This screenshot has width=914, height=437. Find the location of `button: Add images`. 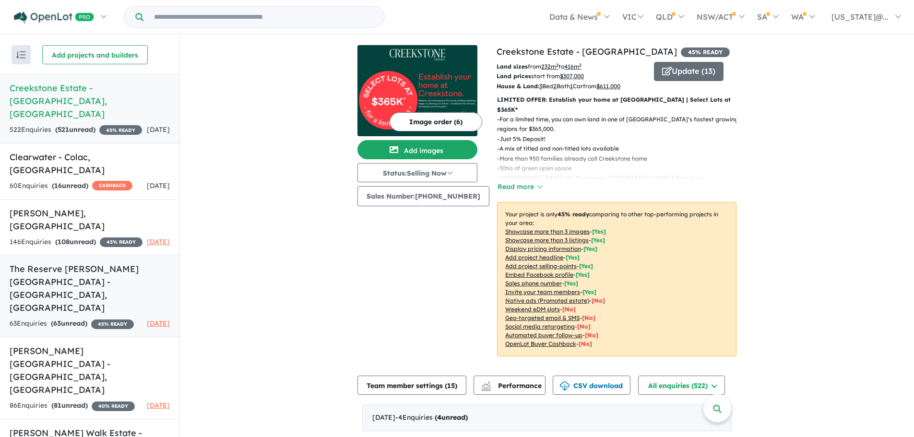

button: Add images is located at coordinates (417, 150).